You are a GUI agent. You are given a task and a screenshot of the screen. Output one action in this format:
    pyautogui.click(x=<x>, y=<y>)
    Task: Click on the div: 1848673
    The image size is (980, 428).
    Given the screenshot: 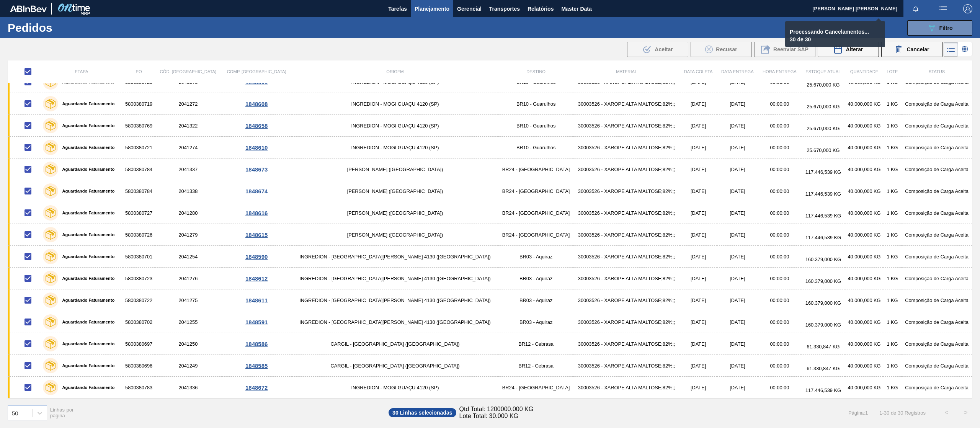 What is the action you would take?
    pyautogui.click(x=256, y=169)
    